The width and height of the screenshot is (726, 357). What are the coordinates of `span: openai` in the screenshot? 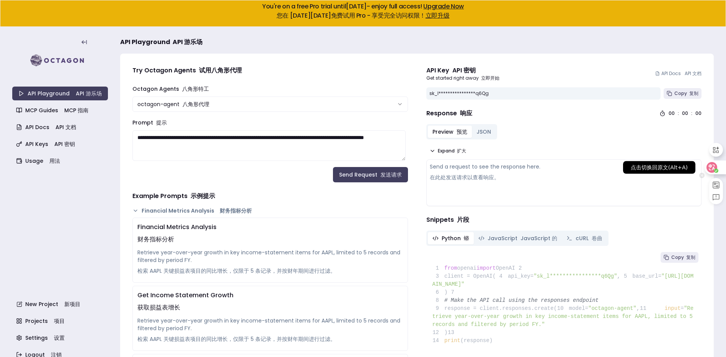 It's located at (467, 268).